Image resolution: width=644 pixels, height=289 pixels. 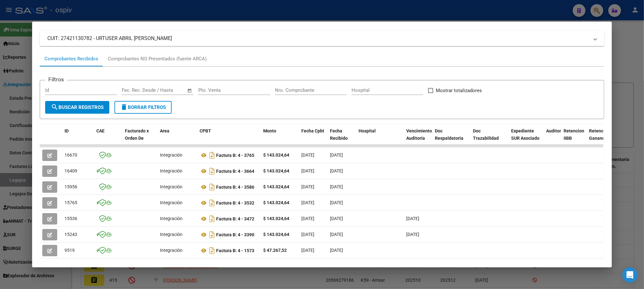 What do you see at coordinates (54, 107) in the screenshot?
I see `mat-icon: search` at bounding box center [54, 107].